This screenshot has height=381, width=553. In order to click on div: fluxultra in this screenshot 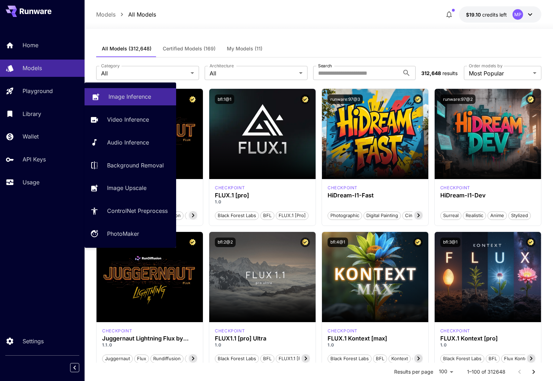, I will do `click(230, 331)`.